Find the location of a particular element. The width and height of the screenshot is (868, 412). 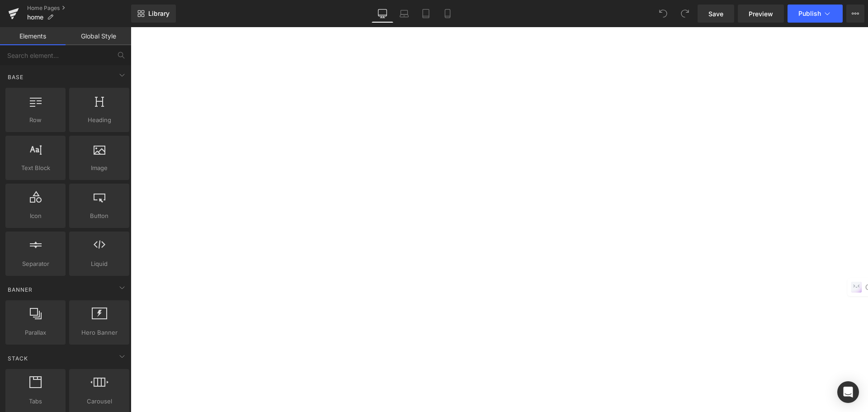

span: Button is located at coordinates (99, 216).